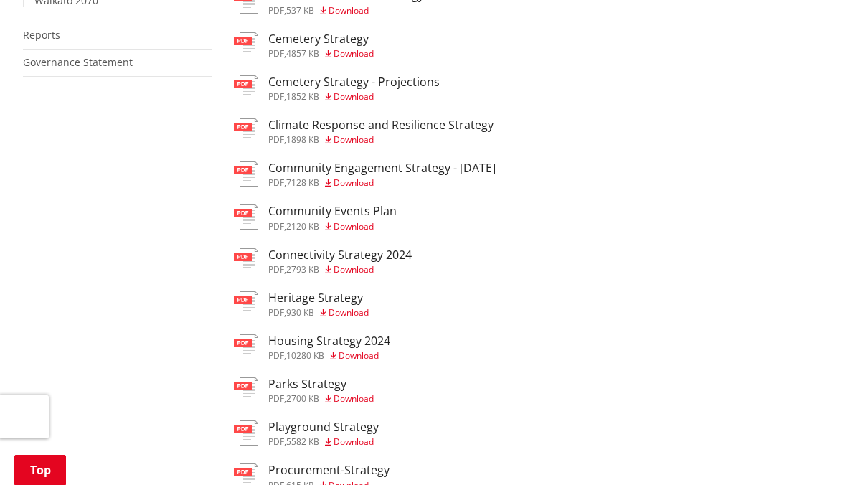  I want to click on a: Top, so click(40, 470).